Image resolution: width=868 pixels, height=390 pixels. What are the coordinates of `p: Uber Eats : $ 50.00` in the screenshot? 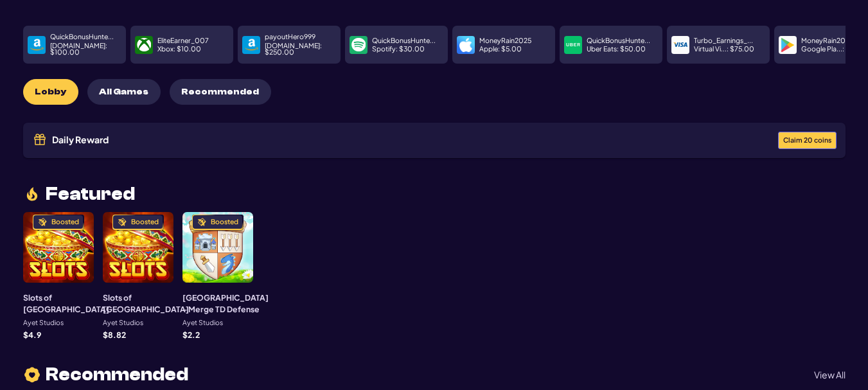 It's located at (616, 49).